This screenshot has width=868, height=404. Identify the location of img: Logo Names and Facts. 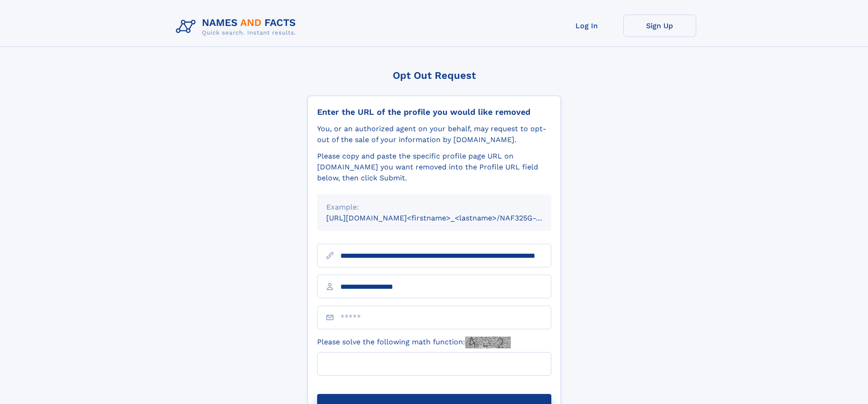
(238, 27).